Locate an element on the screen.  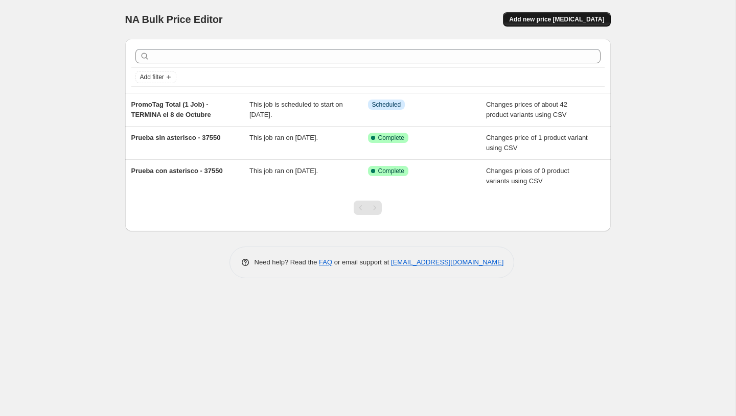
span: NA Bulk Price Editor is located at coordinates (174, 19).